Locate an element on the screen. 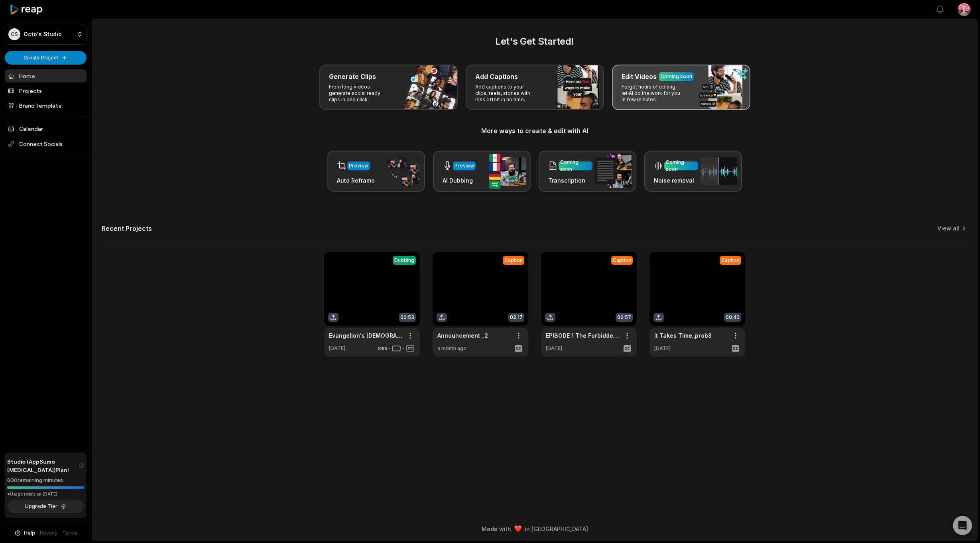  a: Calendar is located at coordinates (46, 128).